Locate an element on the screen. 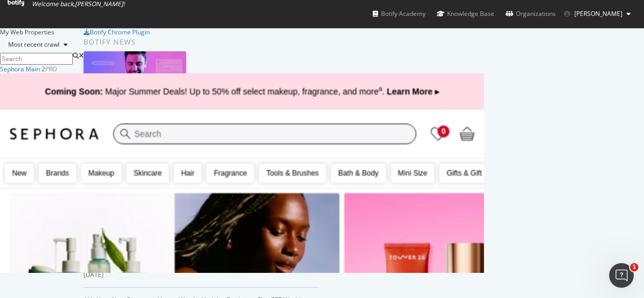  div: Organizations is located at coordinates (531, 14).